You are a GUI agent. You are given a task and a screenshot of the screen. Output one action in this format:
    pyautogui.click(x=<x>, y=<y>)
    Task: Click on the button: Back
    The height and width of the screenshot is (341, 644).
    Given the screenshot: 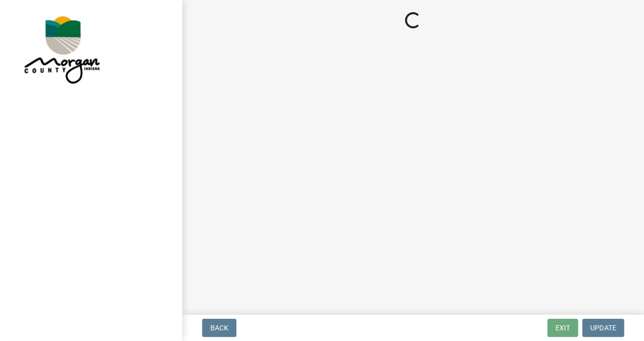 What is the action you would take?
    pyautogui.click(x=219, y=327)
    